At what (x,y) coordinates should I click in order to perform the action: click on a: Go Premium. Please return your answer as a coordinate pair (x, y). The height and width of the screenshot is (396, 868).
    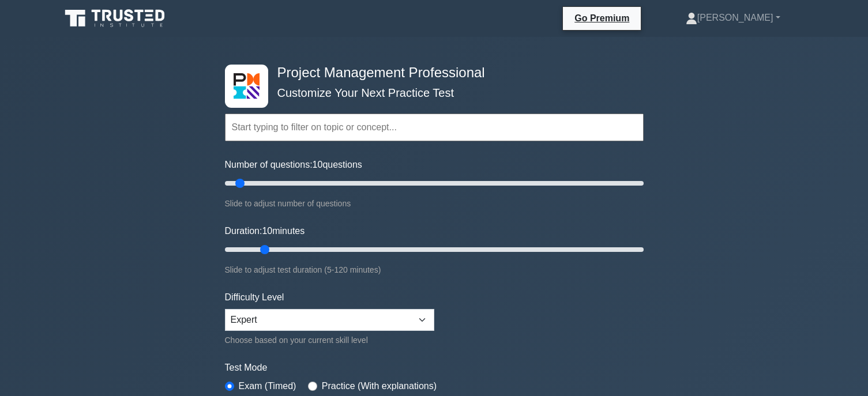
    Looking at the image, I should click on (601, 18).